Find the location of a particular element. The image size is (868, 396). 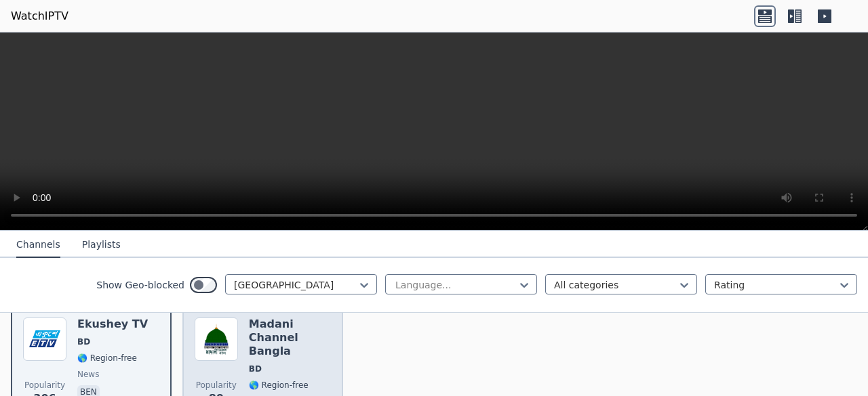

button: Channels is located at coordinates (38, 245).